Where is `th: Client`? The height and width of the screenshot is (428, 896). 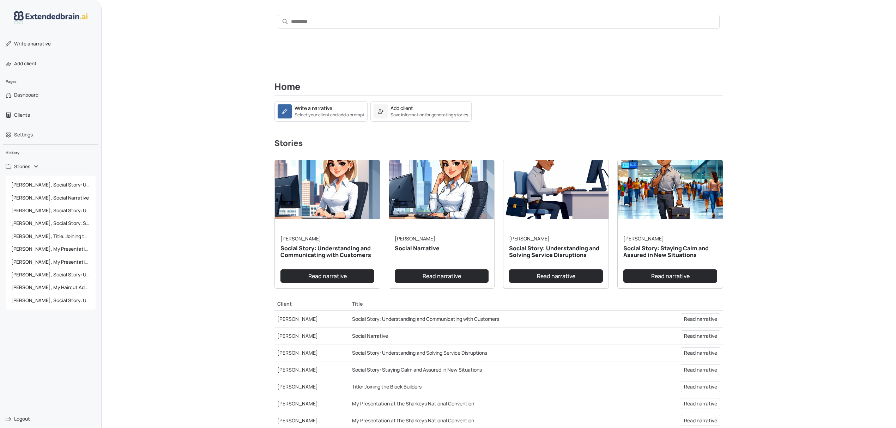
th: Client is located at coordinates (312, 304).